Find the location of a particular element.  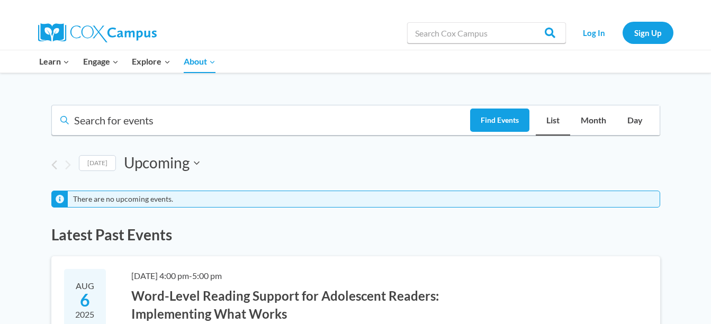

span: List is located at coordinates (553, 120).